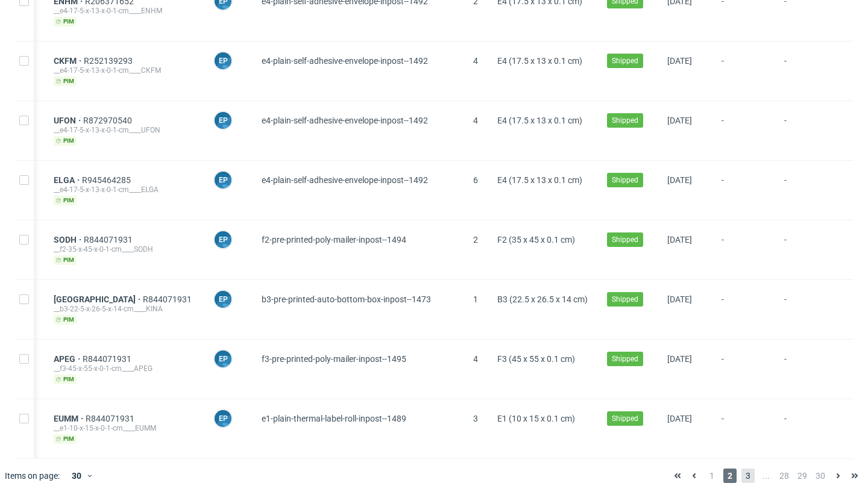 This screenshot has height=489, width=868. I want to click on div: __f2-35-x-45-x-0-1-cm____SODH, so click(124, 249).